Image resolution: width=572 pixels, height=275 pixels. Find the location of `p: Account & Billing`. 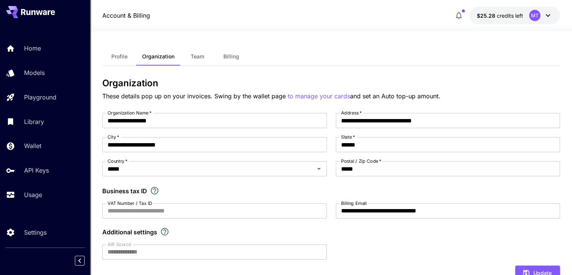

p: Account & Billing is located at coordinates (126, 15).